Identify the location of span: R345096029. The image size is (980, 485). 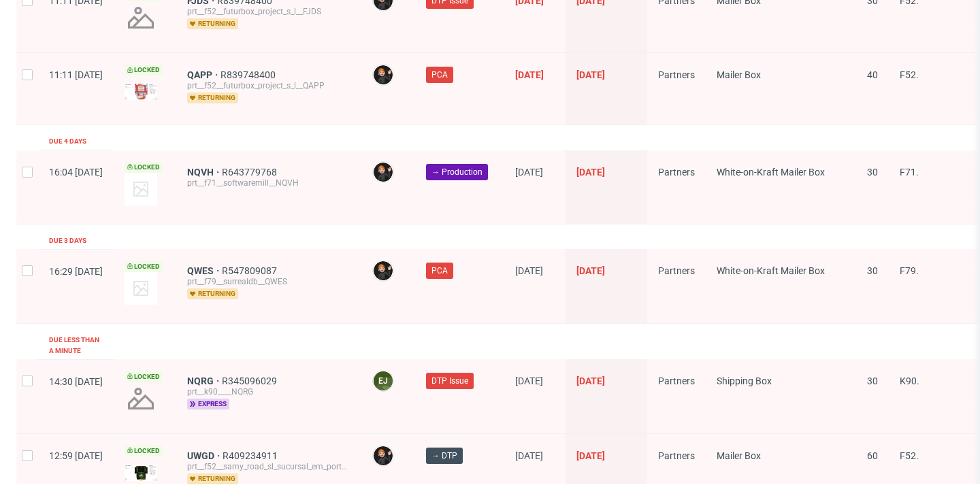
(250, 381).